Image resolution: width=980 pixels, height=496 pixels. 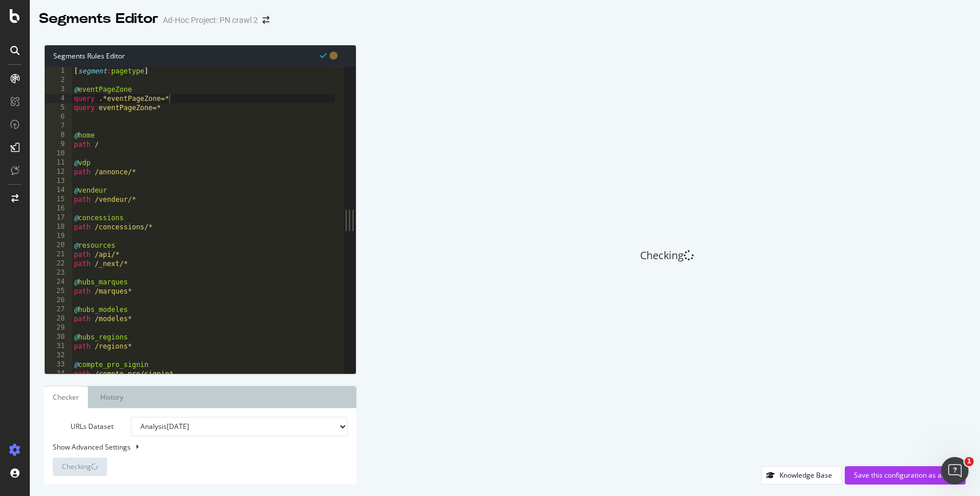 I want to click on div: 23, so click(x=58, y=273).